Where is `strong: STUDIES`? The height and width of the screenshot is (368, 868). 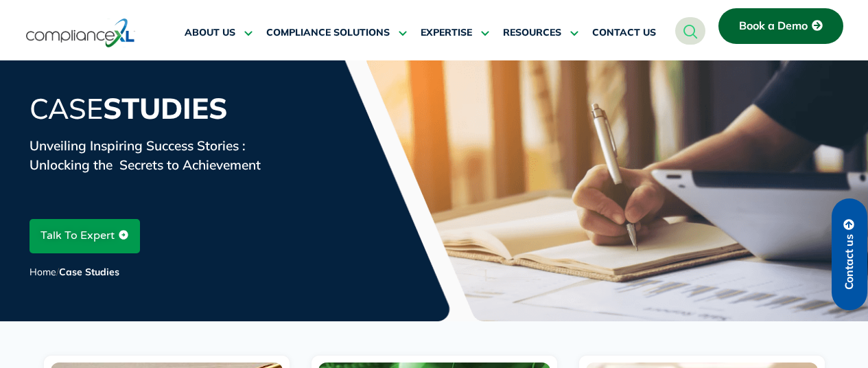 strong: STUDIES is located at coordinates (165, 108).